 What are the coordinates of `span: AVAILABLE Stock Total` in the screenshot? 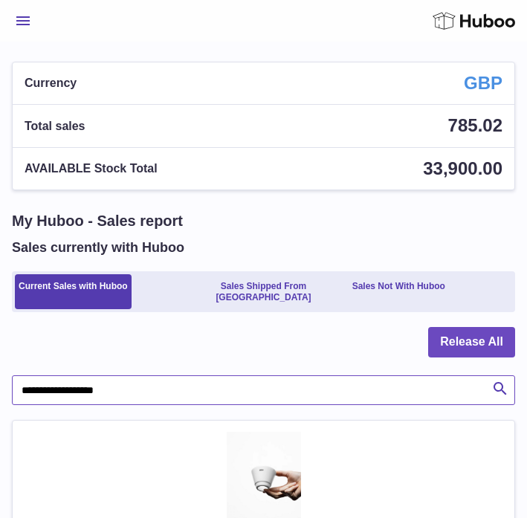 It's located at (91, 169).